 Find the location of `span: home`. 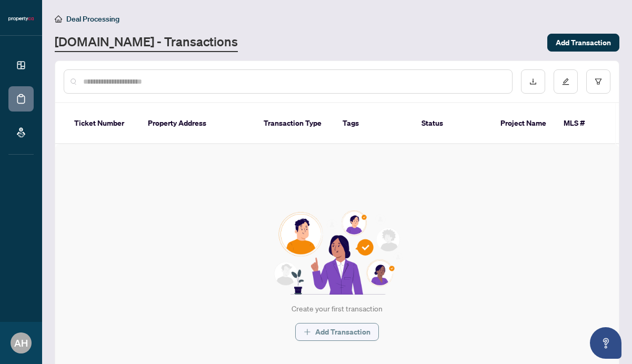

span: home is located at coordinates (59, 19).